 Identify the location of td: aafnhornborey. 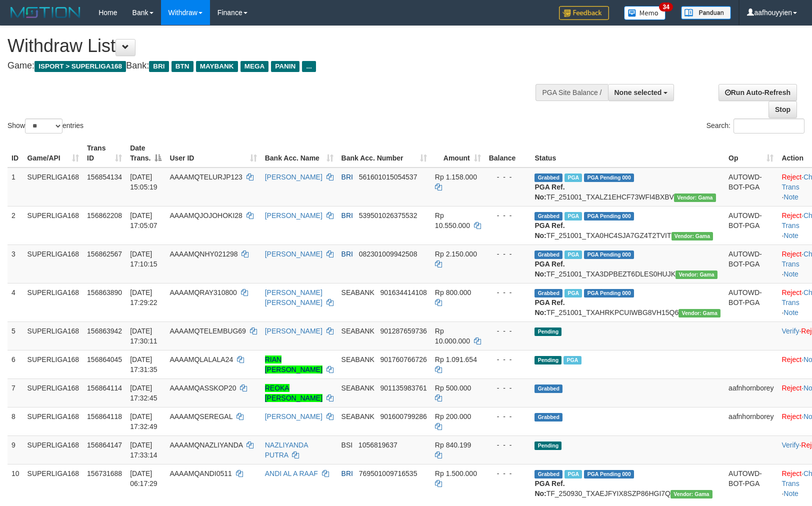
(751, 393).